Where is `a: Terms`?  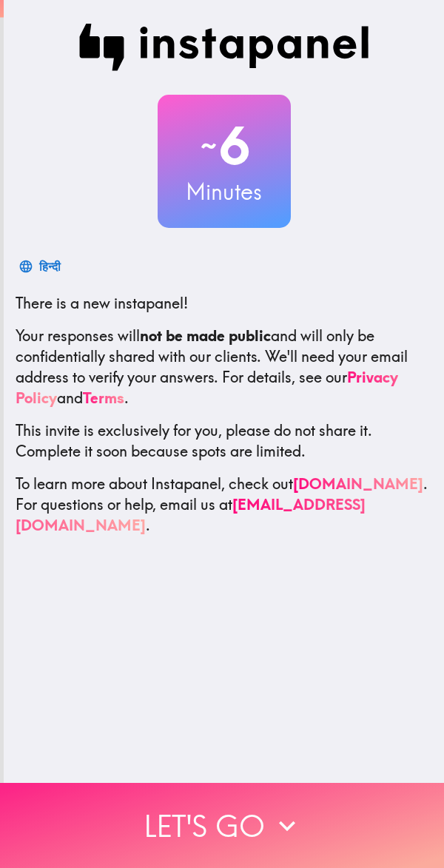
a: Terms is located at coordinates (104, 398).